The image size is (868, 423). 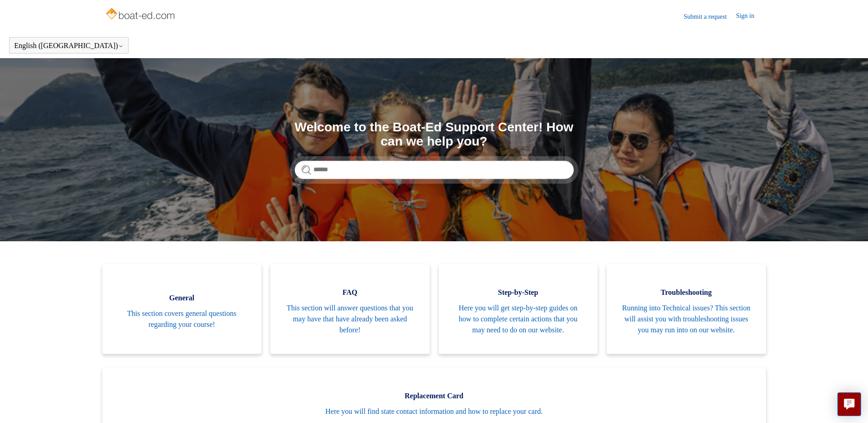 I want to click on a: Submit a request, so click(x=709, y=17).